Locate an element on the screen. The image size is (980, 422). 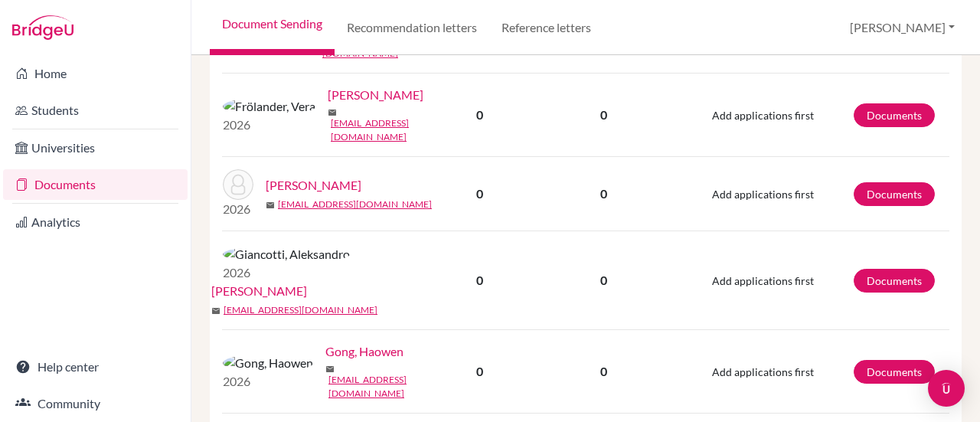
a: Students is located at coordinates (95, 110).